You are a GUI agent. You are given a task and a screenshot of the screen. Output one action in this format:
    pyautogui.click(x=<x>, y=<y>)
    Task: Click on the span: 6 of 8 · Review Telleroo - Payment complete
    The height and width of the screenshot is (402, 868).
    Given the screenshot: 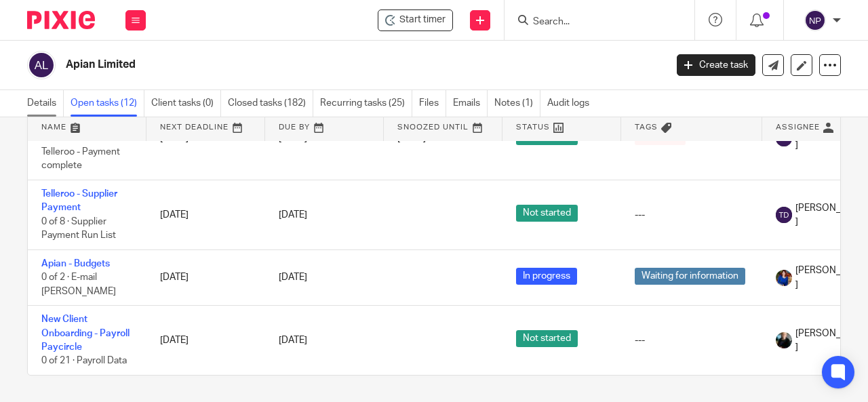 What is the action you would take?
    pyautogui.click(x=81, y=152)
    